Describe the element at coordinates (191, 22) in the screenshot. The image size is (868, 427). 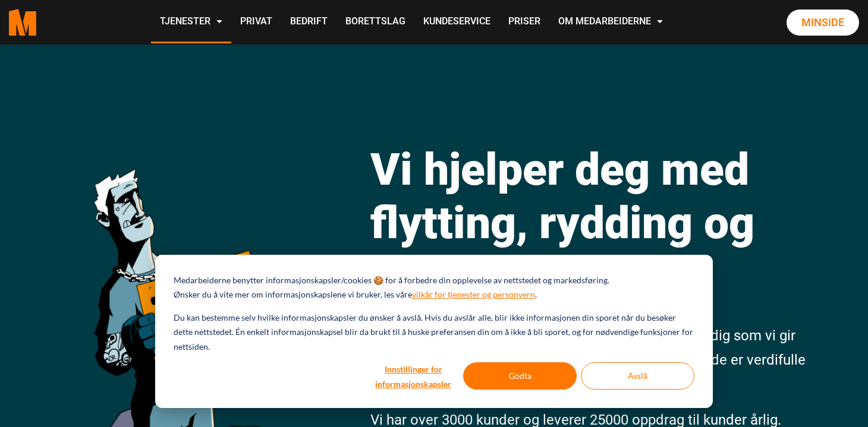
I see `a: Tjenester` at that location.